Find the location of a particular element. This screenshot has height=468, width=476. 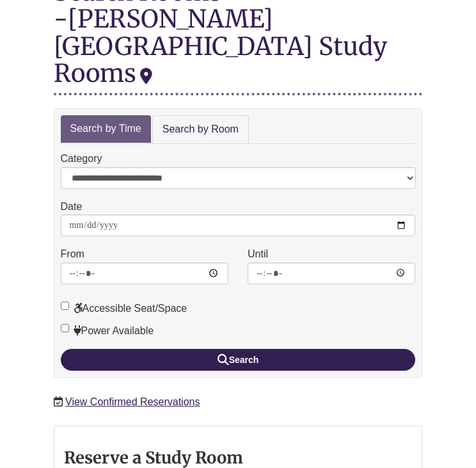

label: Accessible Seat/Space is located at coordinates (124, 309).